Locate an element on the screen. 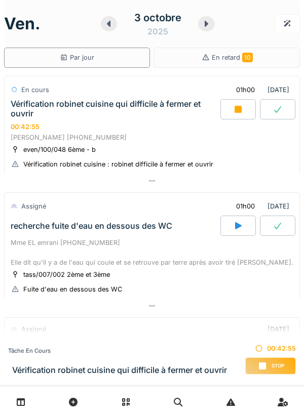 The width and height of the screenshot is (304, 417). span: En retard is located at coordinates (232, 57).